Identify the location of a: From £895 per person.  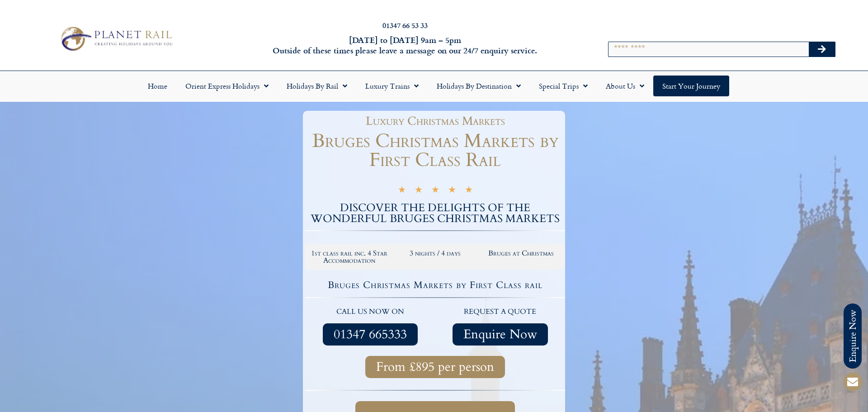
(435, 367).